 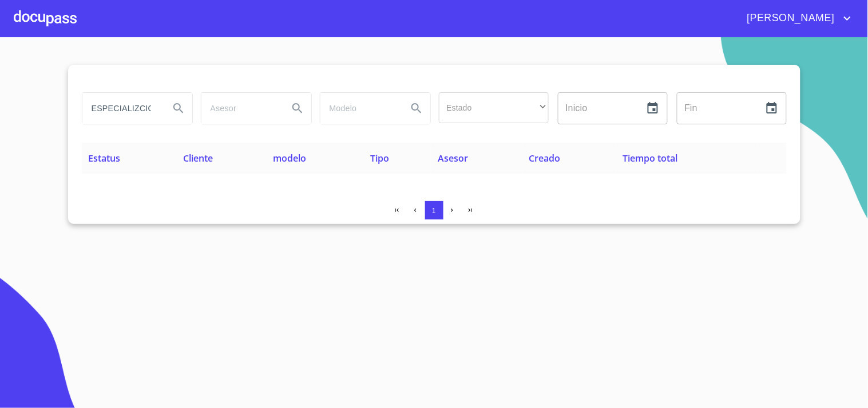 What do you see at coordinates (650, 158) in the screenshot?
I see `span: Tiempo total` at bounding box center [650, 158].